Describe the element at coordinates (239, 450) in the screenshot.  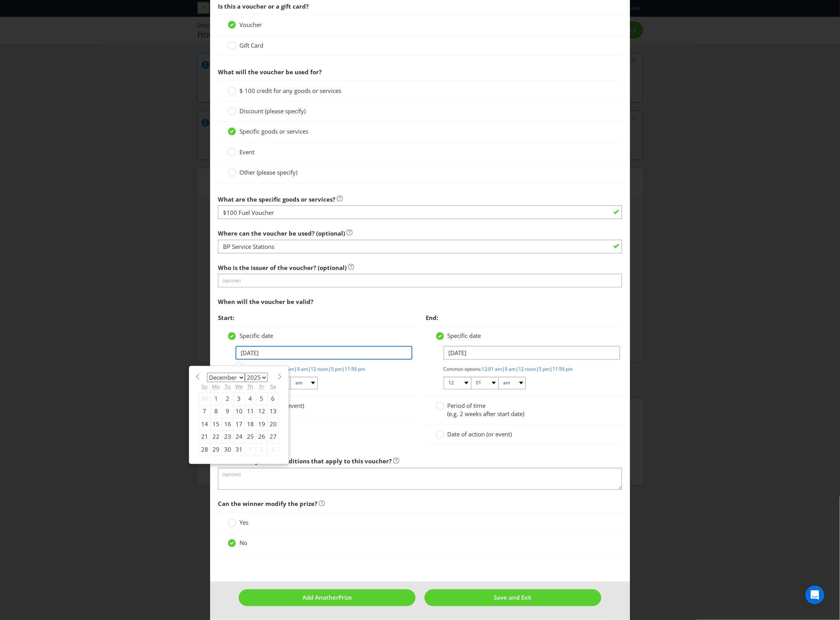
I see `div: 31` at that location.